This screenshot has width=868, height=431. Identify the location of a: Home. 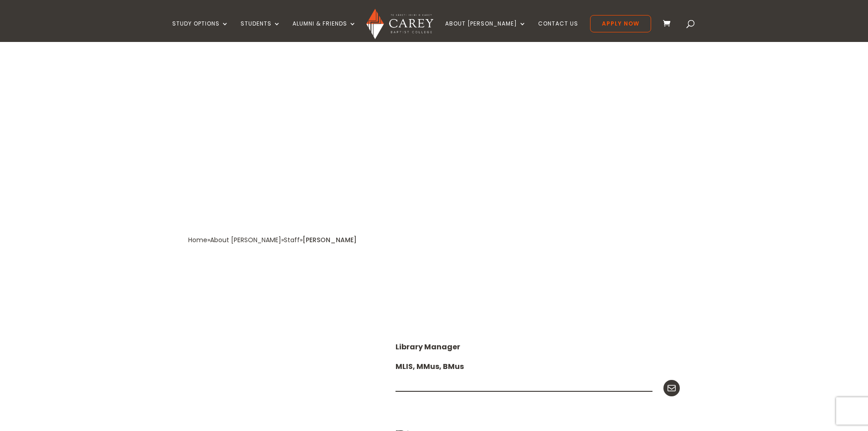
(198, 240).